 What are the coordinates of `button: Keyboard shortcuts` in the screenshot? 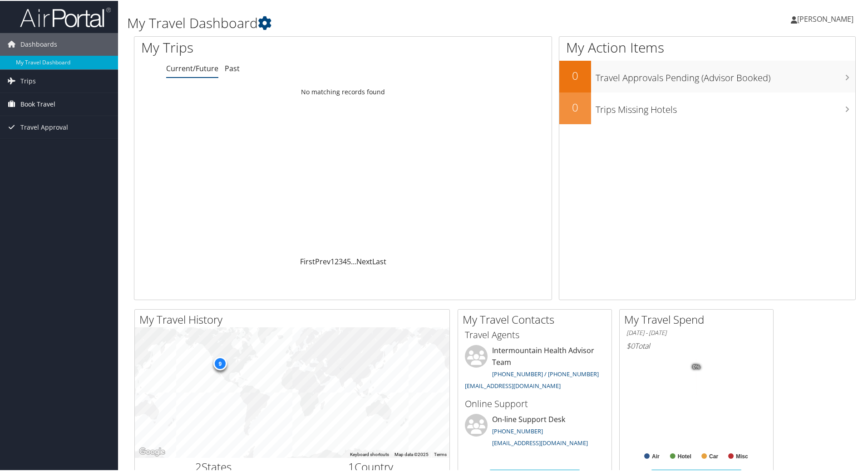 It's located at (369, 454).